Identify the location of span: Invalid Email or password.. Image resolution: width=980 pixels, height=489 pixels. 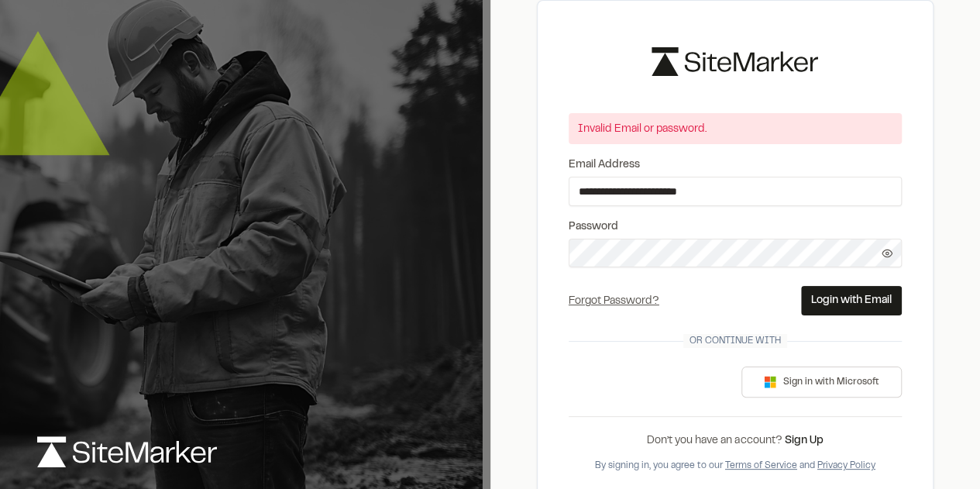
(642, 129).